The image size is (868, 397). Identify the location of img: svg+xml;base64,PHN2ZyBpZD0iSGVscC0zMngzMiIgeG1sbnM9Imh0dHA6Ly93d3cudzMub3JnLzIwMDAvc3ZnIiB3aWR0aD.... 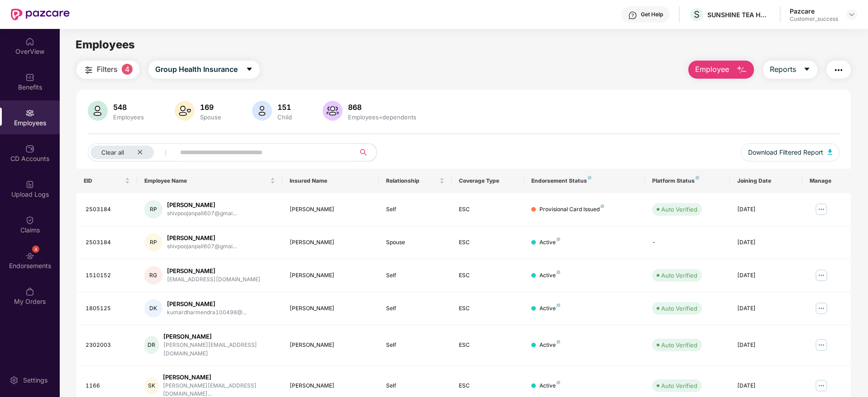
(633, 16).